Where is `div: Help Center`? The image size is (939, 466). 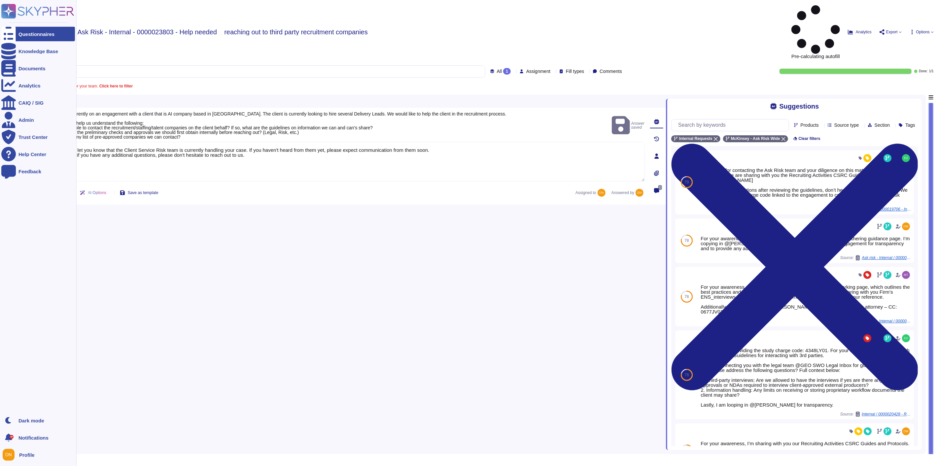
div: Help Center is located at coordinates (32, 154).